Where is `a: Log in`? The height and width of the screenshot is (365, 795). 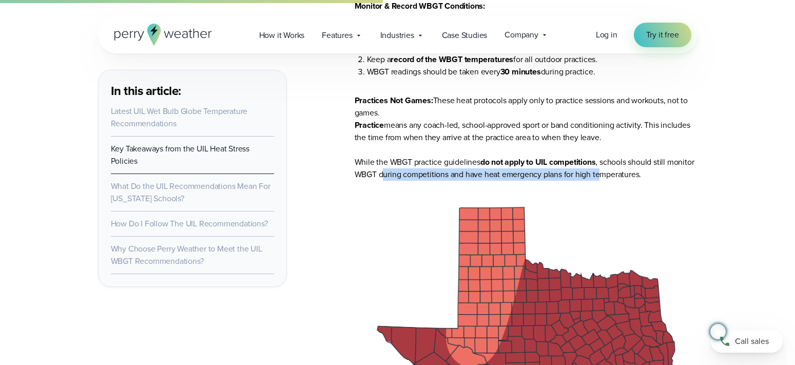
a: Log in is located at coordinates (606, 35).